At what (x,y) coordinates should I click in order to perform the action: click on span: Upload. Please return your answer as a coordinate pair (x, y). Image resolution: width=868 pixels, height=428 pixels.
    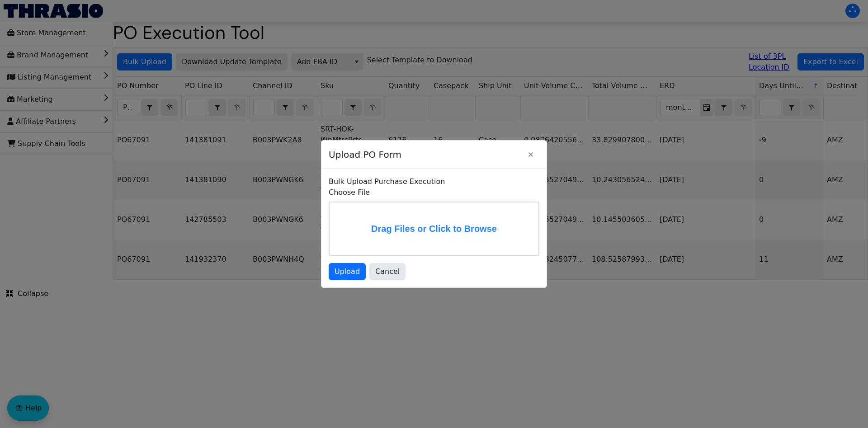
    Looking at the image, I should click on (347, 272).